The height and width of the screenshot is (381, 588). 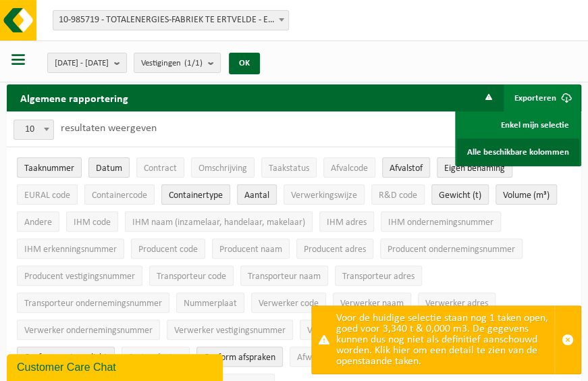 I want to click on button: OK, so click(x=244, y=63).